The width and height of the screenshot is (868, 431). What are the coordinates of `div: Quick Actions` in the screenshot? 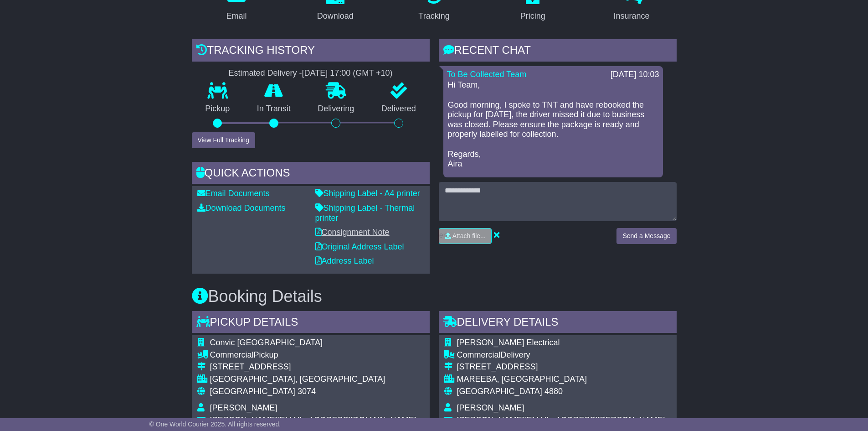 It's located at (311, 174).